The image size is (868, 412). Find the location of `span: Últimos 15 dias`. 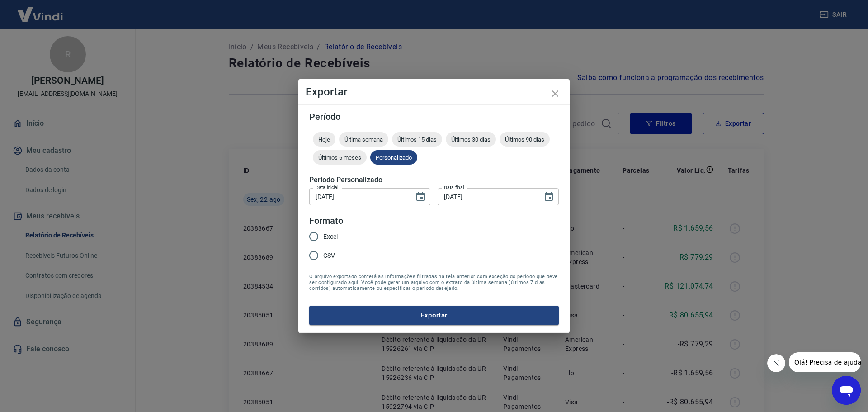

span: Últimos 15 dias is located at coordinates (417, 140).